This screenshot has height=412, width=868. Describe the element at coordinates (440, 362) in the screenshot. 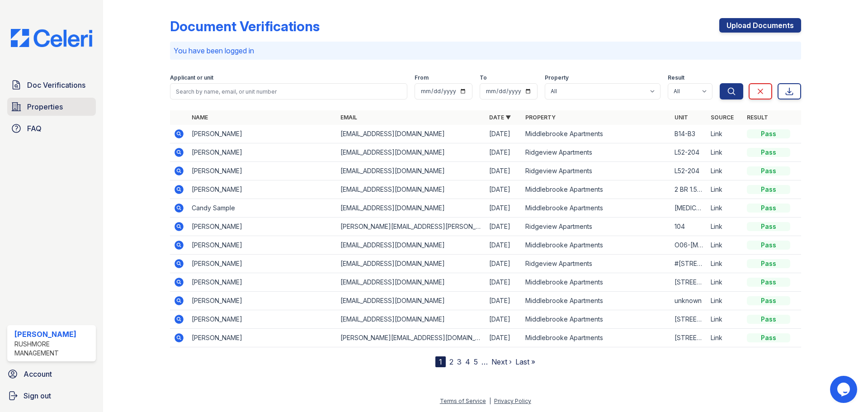

I see `div: 1` at that location.